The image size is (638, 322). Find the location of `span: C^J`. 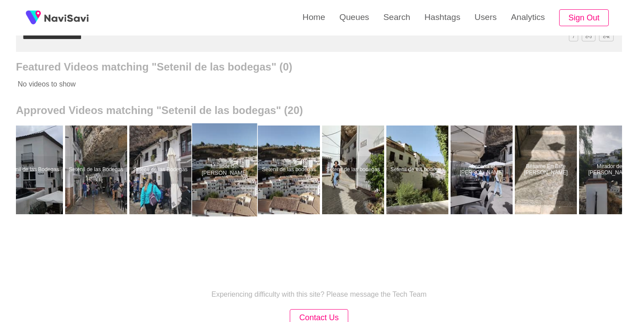

span: C^J is located at coordinates (589, 37).